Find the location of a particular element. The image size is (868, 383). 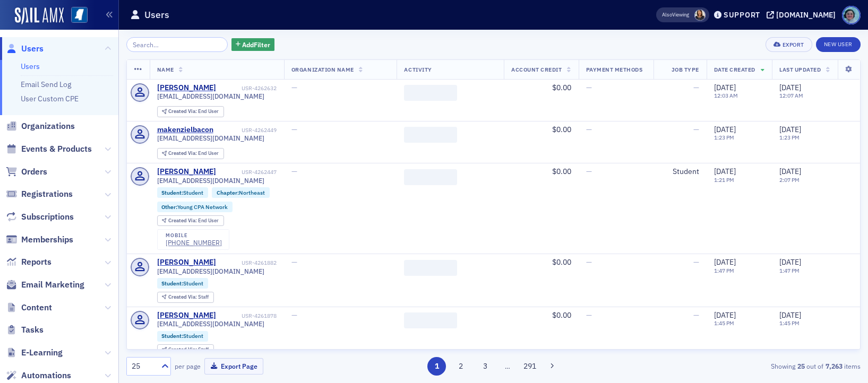

span: Other : is located at coordinates (169, 207).